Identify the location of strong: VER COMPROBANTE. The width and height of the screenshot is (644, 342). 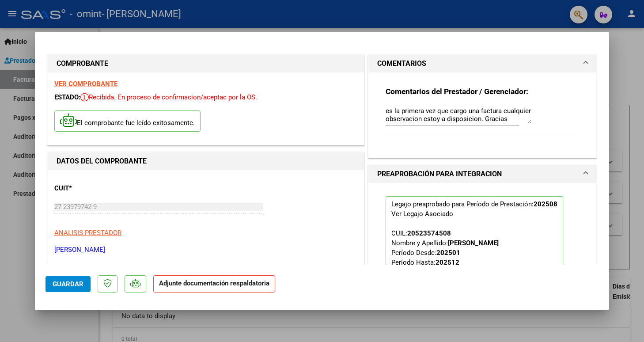
(86, 84).